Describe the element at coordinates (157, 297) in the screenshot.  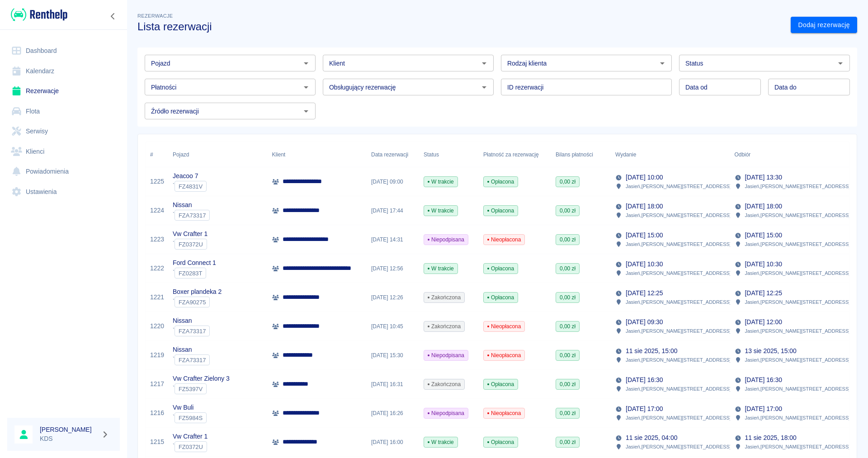
I see `a: 1221` at that location.